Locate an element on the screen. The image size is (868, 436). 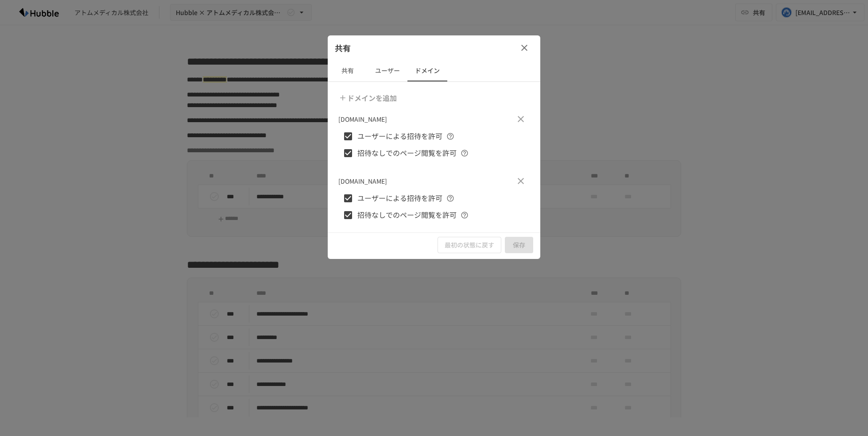
button: ユーザー is located at coordinates (388, 71).